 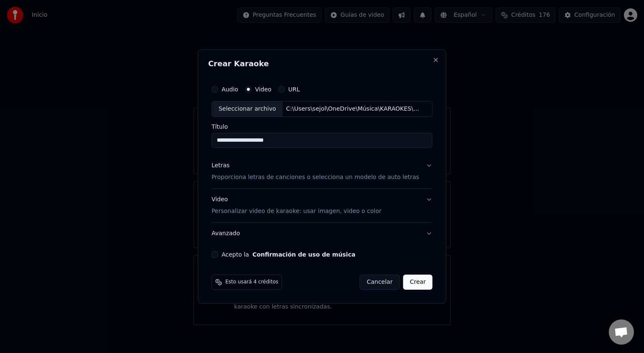 What do you see at coordinates (304, 255) in the screenshot?
I see `button: Acepto la` at bounding box center [304, 255].